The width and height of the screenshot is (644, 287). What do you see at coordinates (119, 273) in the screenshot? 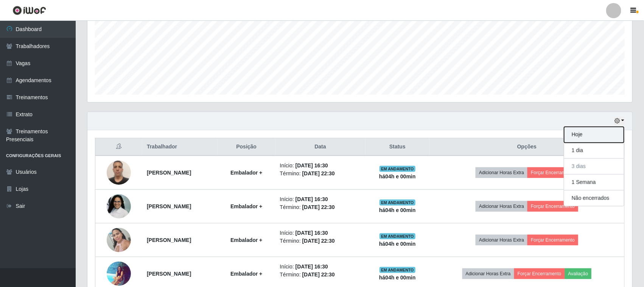
I see `img: 1748991397943.jpeg` at bounding box center [119, 273].